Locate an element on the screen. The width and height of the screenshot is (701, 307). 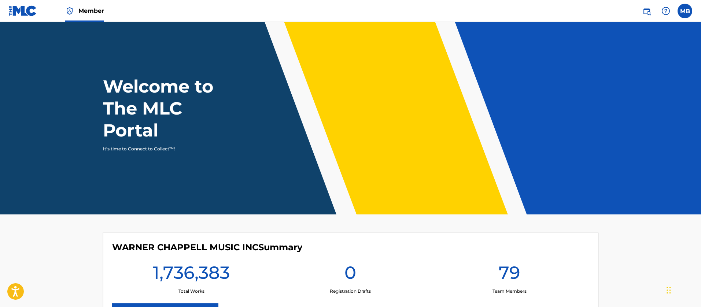
a: Public Search is located at coordinates (647, 11).